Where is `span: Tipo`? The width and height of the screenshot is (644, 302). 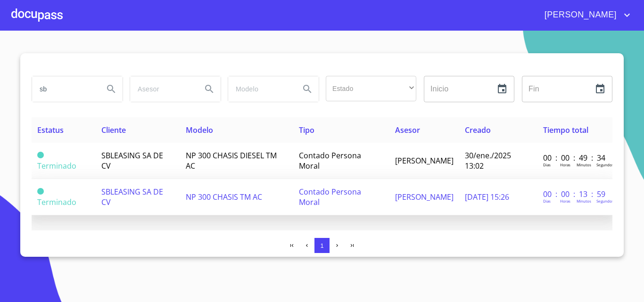 span: Tipo is located at coordinates (307, 130).